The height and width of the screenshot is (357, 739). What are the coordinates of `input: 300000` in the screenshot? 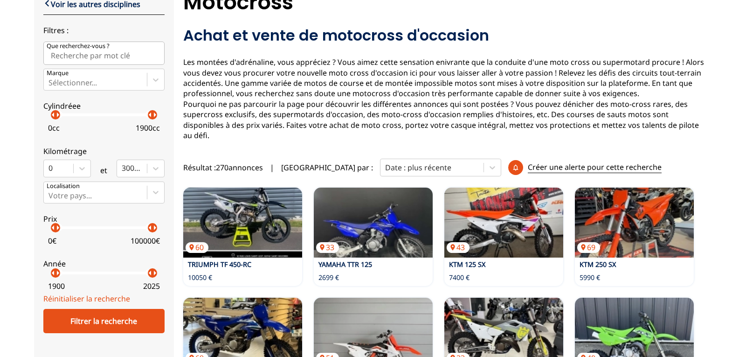 It's located at (123, 168).